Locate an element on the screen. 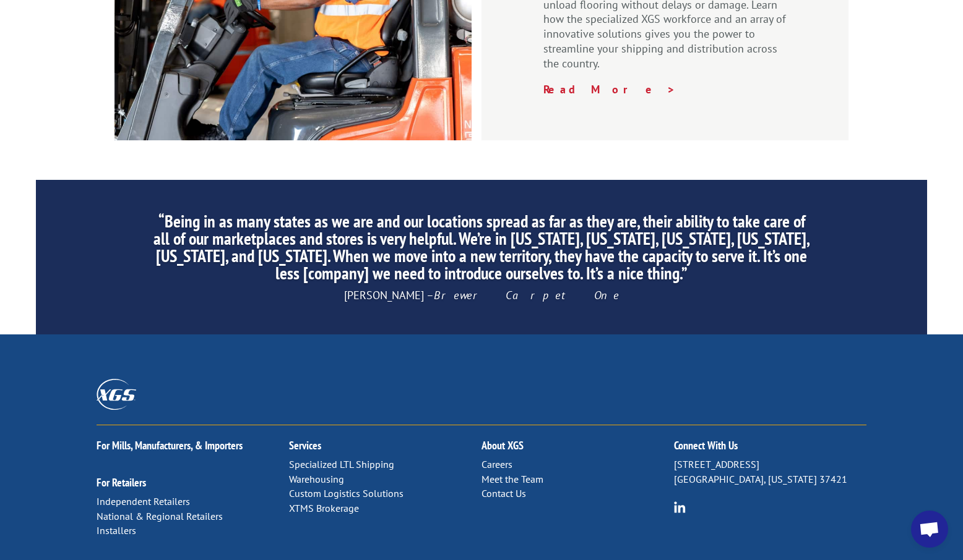 This screenshot has height=560, width=963. a: National & Regional Retailers is located at coordinates (160, 517).